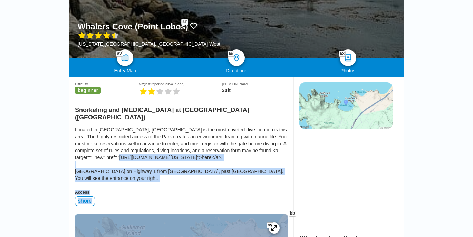  Describe the element at coordinates (181, 192) in the screenshot. I see `div: Access` at that location.